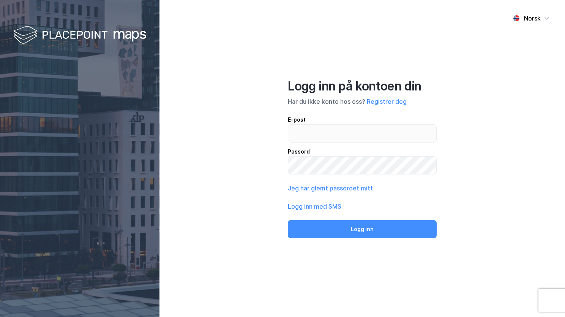  What do you see at coordinates (387, 101) in the screenshot?
I see `button: Registrer deg` at bounding box center [387, 101].